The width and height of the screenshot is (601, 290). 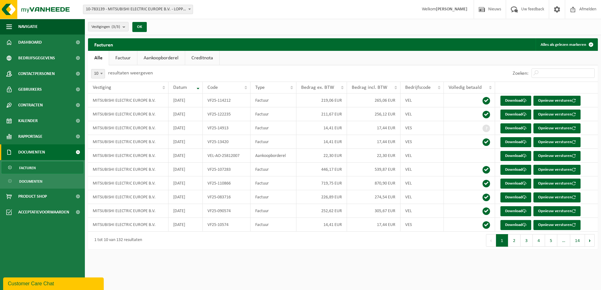 What do you see at coordinates (374, 170) in the screenshot?
I see `td: 539,87 EUR` at bounding box center [374, 170].